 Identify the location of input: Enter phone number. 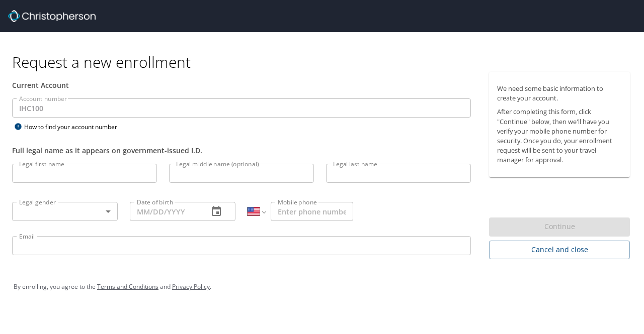
(312, 212).